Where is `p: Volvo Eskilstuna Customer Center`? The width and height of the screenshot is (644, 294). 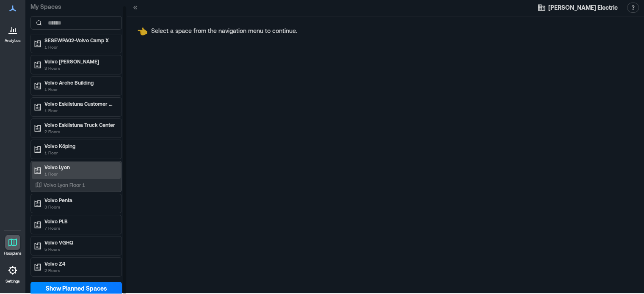
p: Volvo Eskilstuna Customer Center is located at coordinates (80, 104).